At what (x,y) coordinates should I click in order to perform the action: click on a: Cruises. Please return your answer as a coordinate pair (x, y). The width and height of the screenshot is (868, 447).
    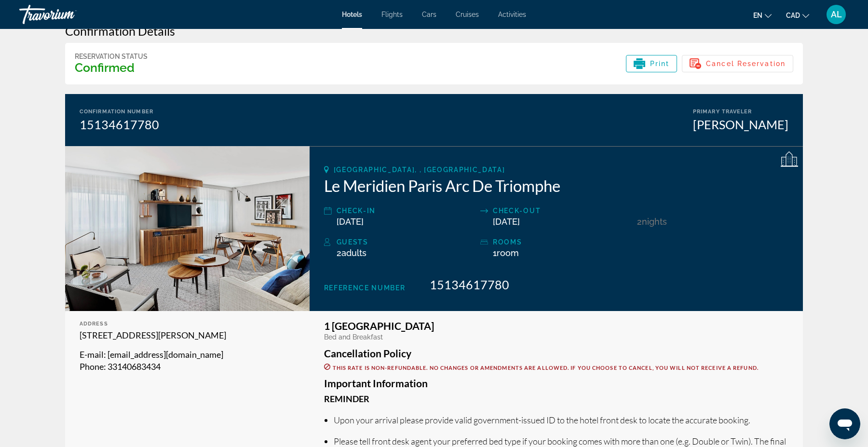
    Looking at the image, I should click on (467, 15).